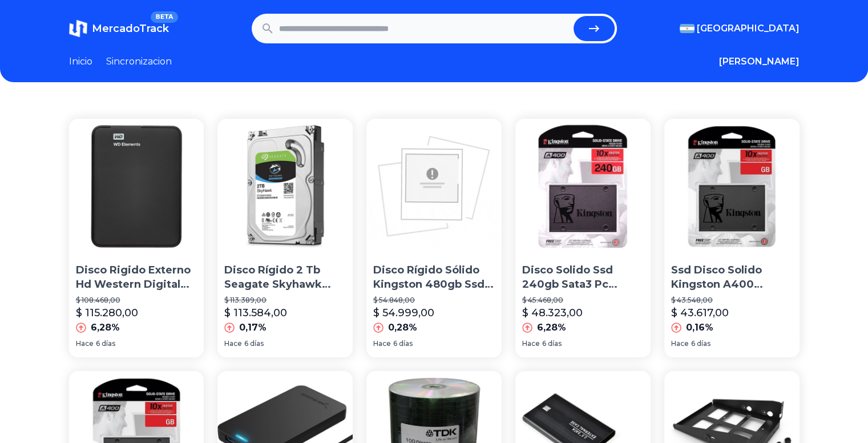  Describe the element at coordinates (583, 300) in the screenshot. I see `p: $ 45.468,00` at that location.